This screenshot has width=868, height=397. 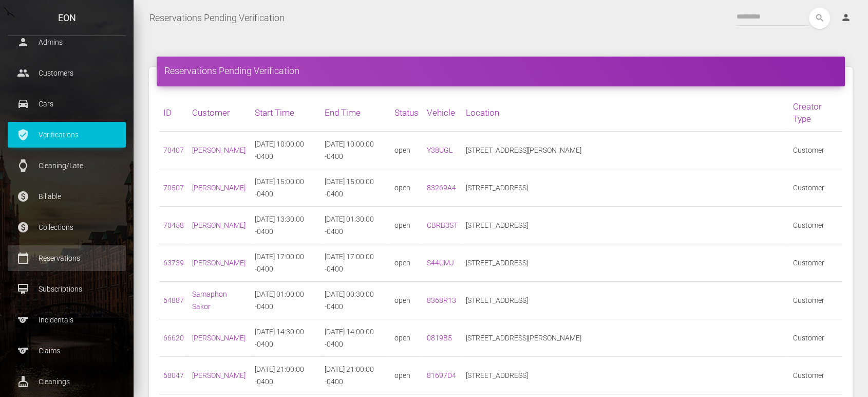 I want to click on a: 70507, so click(x=174, y=188).